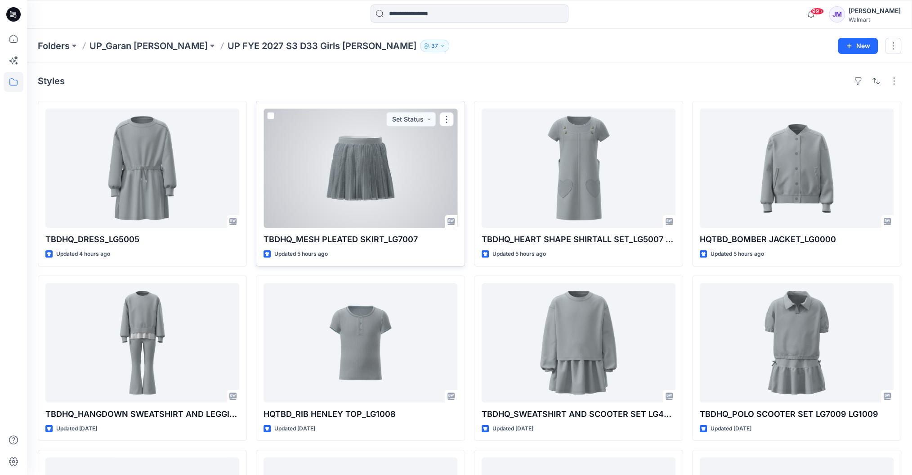 The width and height of the screenshot is (912, 475). Describe the element at coordinates (360, 168) in the screenshot. I see `a: TBDHQ_MESH PLEATED SKIRT_LG7007` at that location.